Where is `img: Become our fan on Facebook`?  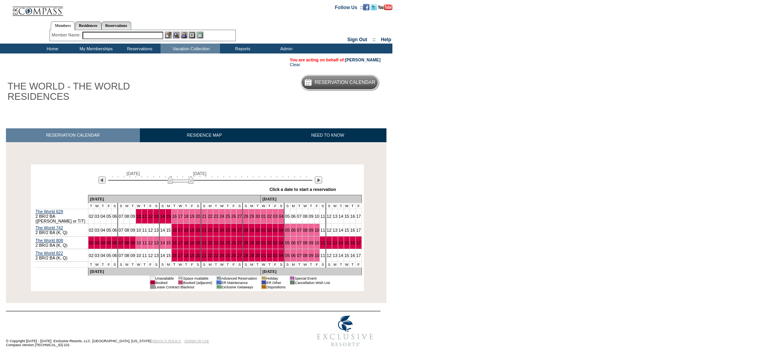
img: Become our fan on Facebook is located at coordinates (366, 7).